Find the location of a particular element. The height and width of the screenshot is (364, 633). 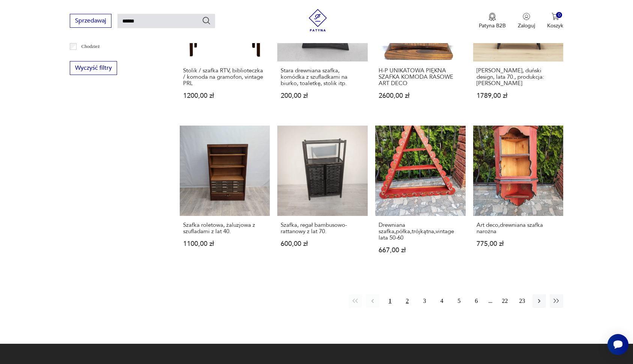

p: 1200,00 zł is located at coordinates (225, 95).